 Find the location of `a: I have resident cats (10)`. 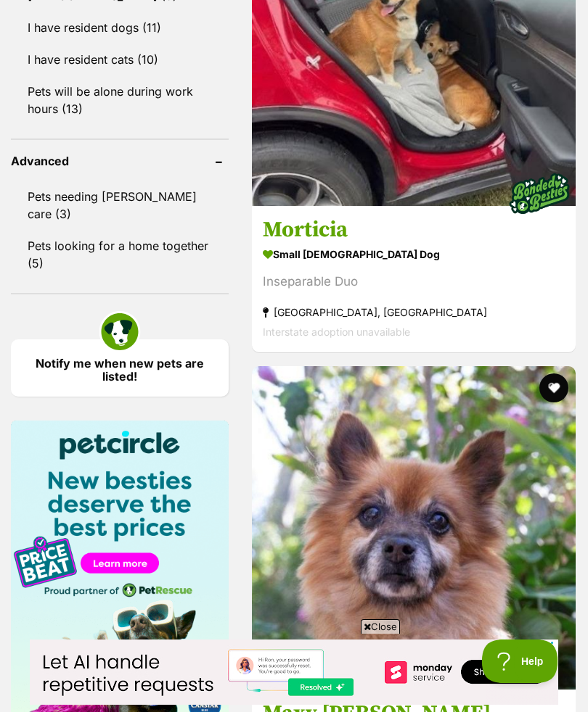

a: I have resident cats (10) is located at coordinates (120, 59).